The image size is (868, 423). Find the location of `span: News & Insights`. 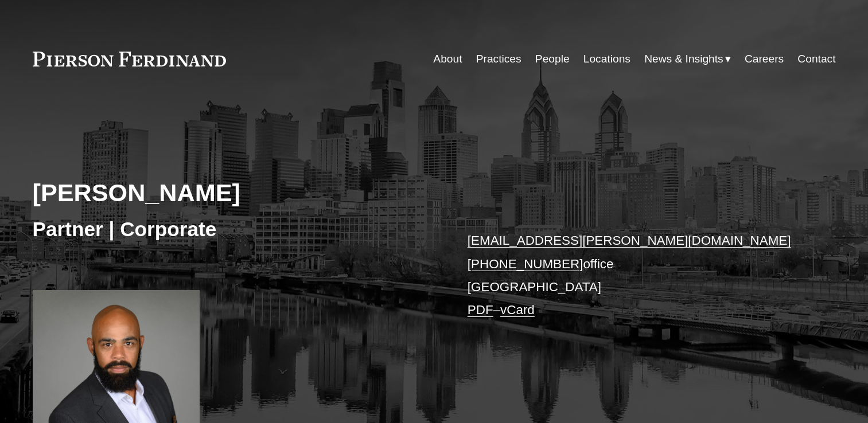

span: News & Insights is located at coordinates (684, 59).